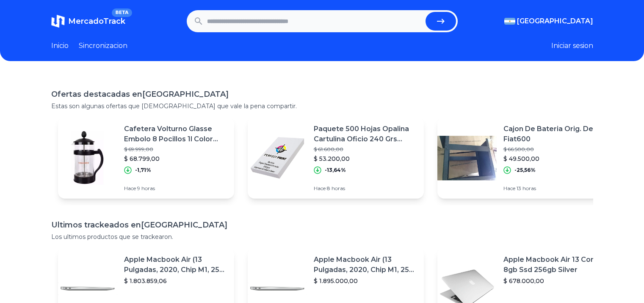 The image size is (644, 303). Describe the element at coordinates (510, 21) in the screenshot. I see `img: Argentina` at that location.